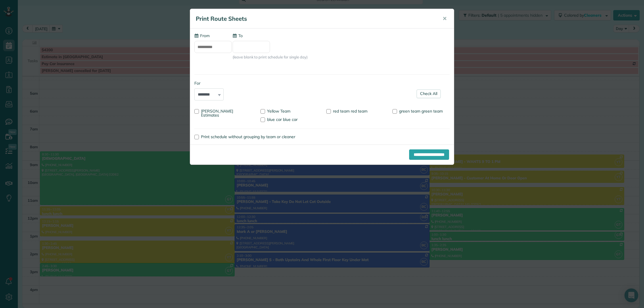  I want to click on h5: Print Route Sheets, so click(315, 19).